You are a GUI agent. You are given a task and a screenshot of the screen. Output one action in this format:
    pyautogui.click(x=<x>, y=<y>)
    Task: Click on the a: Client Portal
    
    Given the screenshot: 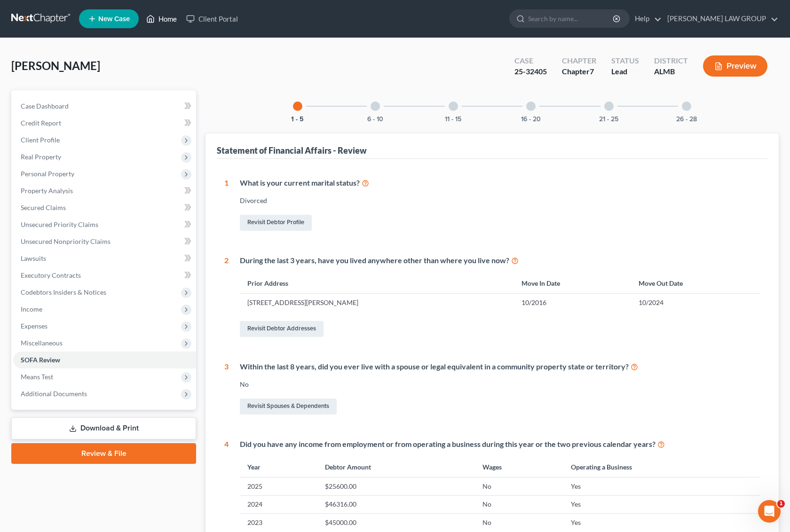 What is the action you would take?
    pyautogui.click(x=212, y=19)
    